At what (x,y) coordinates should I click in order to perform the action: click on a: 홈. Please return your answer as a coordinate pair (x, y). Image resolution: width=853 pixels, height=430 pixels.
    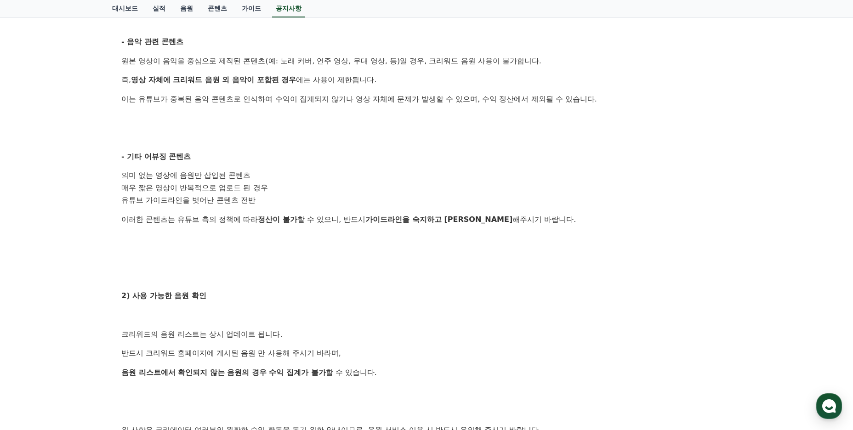
    Looking at the image, I should click on (32, 303).